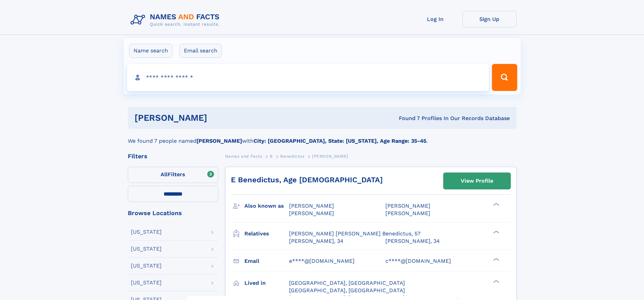 This screenshot has width=644, height=300. What do you see at coordinates (267, 283) in the screenshot?
I see `h3: Lived in` at bounding box center [267, 283].